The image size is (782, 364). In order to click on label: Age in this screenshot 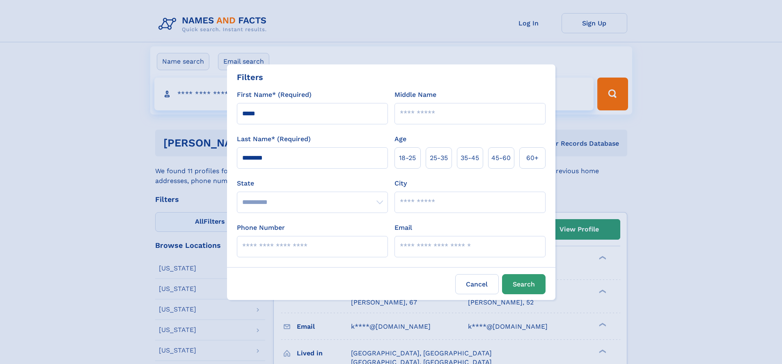, I will do `click(400, 139)`.